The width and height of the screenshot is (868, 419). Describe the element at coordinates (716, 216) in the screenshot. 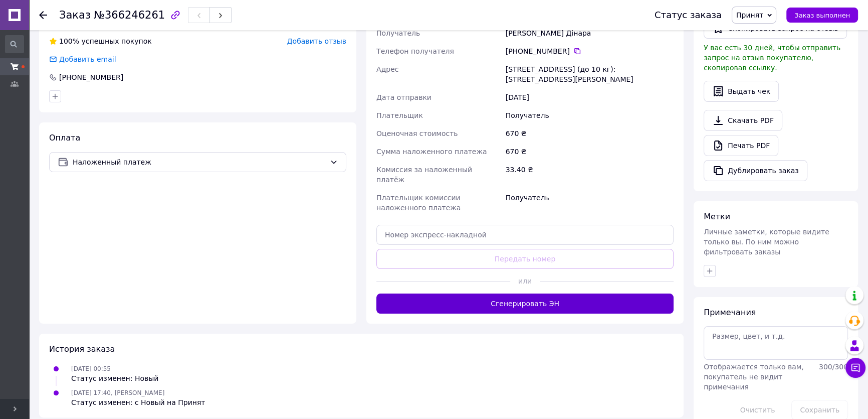

I see `span: Метки` at that location.